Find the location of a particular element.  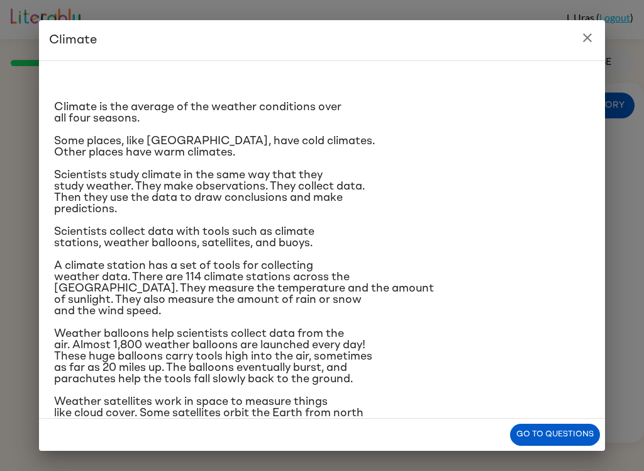

span: Scientists study climate in the same way that they study weather. They make observations. They co... is located at coordinates (210, 192).